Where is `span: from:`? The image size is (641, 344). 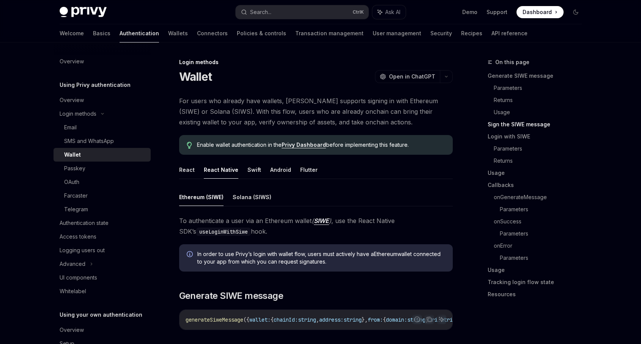 span: from: is located at coordinates (375, 320).